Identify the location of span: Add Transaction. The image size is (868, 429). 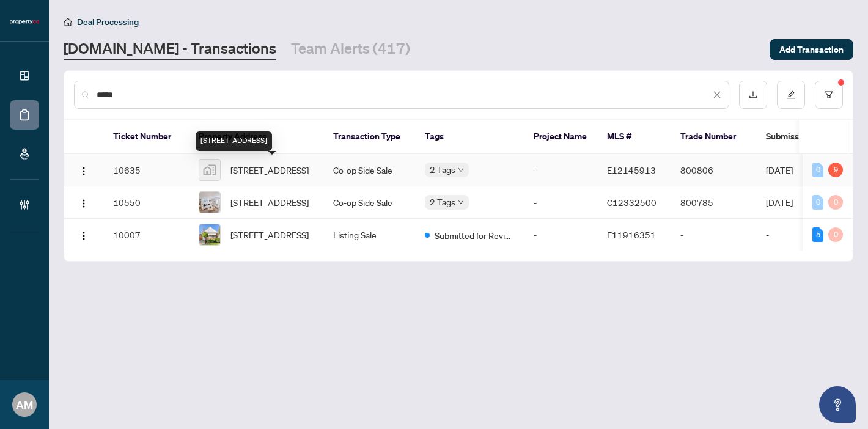
(811, 49).